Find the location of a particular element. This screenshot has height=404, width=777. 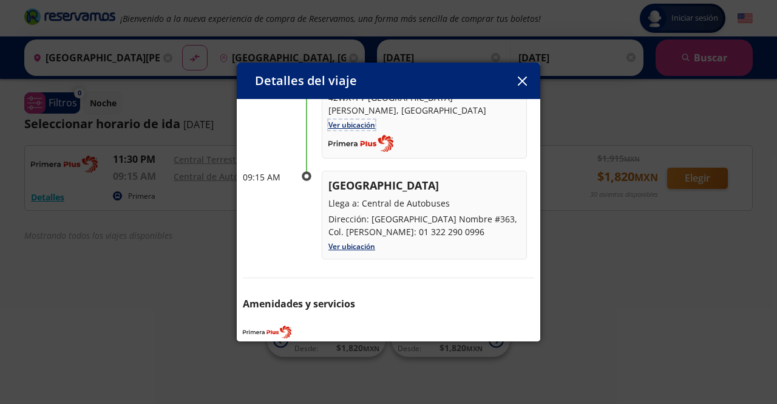

img: Completo_color__1_.png is located at coordinates (361, 143).